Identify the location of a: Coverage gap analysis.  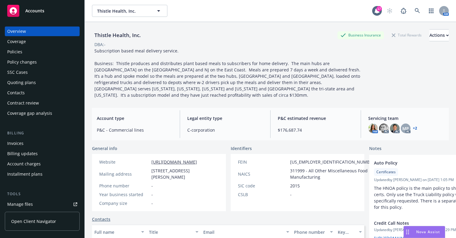
(42, 113).